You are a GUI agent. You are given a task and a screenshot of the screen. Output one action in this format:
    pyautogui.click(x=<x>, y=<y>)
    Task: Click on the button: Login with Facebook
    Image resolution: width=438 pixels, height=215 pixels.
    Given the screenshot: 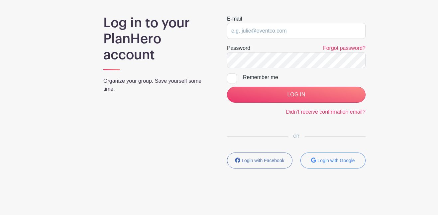 What is the action you would take?
    pyautogui.click(x=259, y=160)
    